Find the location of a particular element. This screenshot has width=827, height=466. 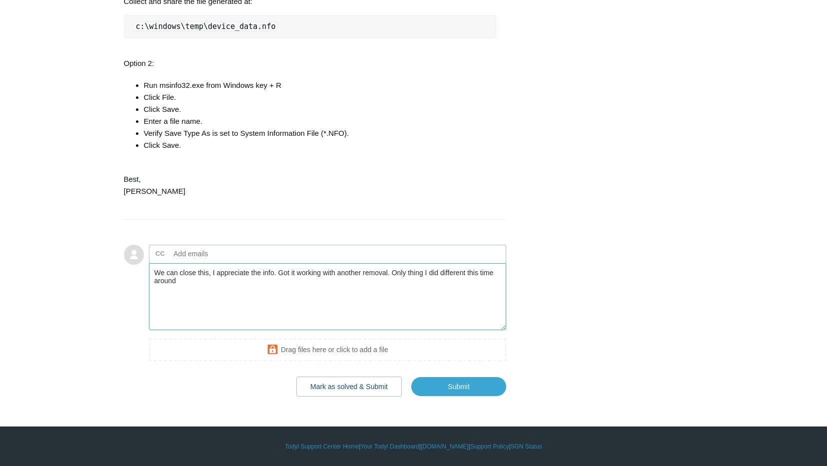

label: CC is located at coordinates (160, 254).